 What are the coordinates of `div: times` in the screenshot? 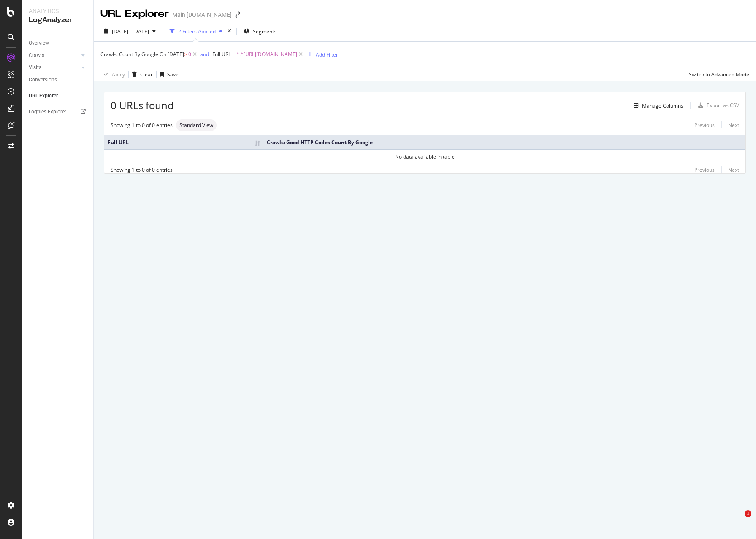 It's located at (229, 31).